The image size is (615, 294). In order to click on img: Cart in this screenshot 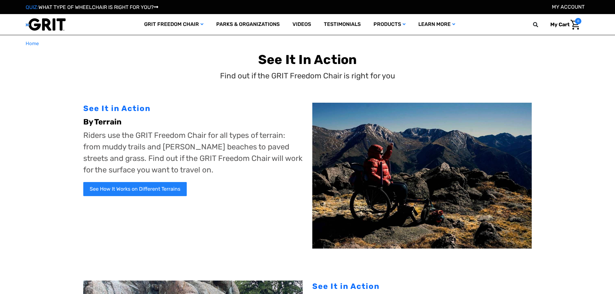, I will do `click(575, 25)`.